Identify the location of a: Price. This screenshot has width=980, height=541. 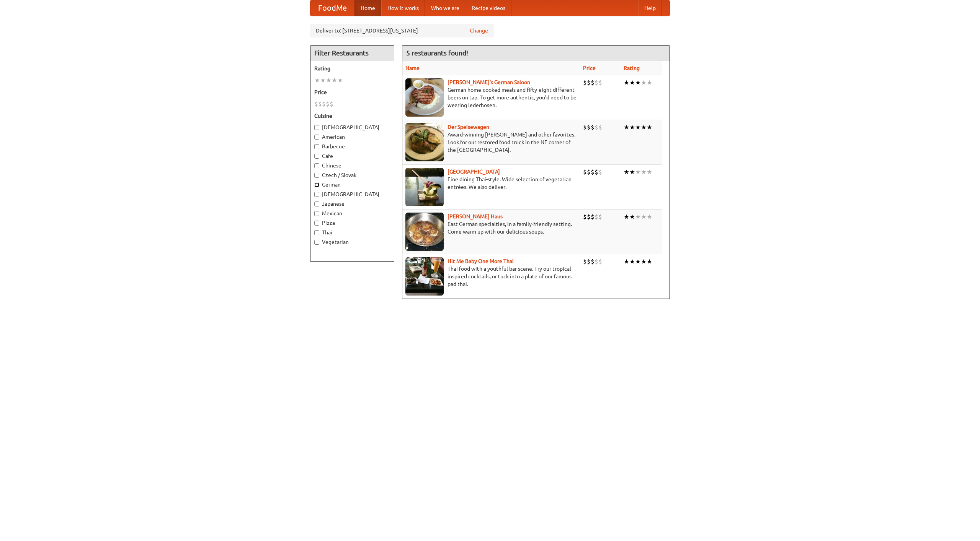
(589, 68).